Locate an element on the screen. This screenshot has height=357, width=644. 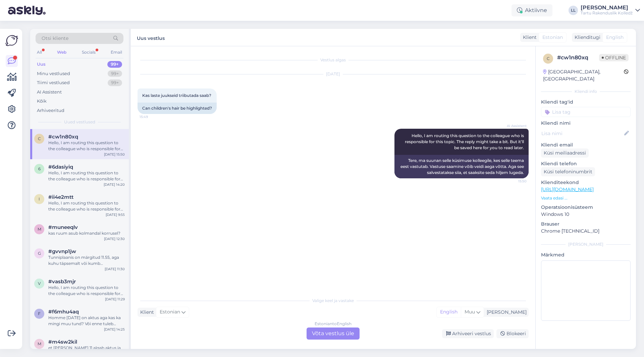
span: Uued vestlused is located at coordinates (79, 122).